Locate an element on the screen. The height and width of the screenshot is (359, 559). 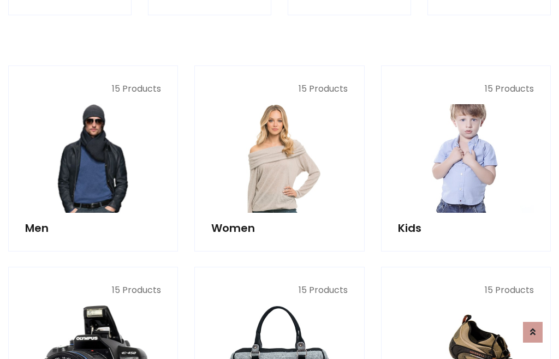
h5: Women is located at coordinates (279, 228).